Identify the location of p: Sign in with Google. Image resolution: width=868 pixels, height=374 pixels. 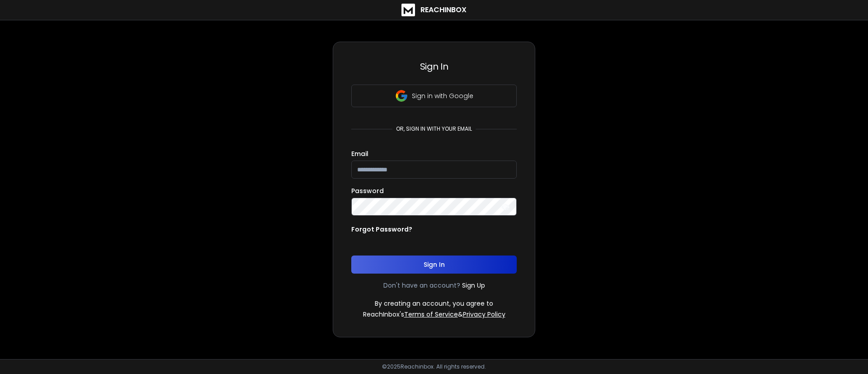
(443, 96).